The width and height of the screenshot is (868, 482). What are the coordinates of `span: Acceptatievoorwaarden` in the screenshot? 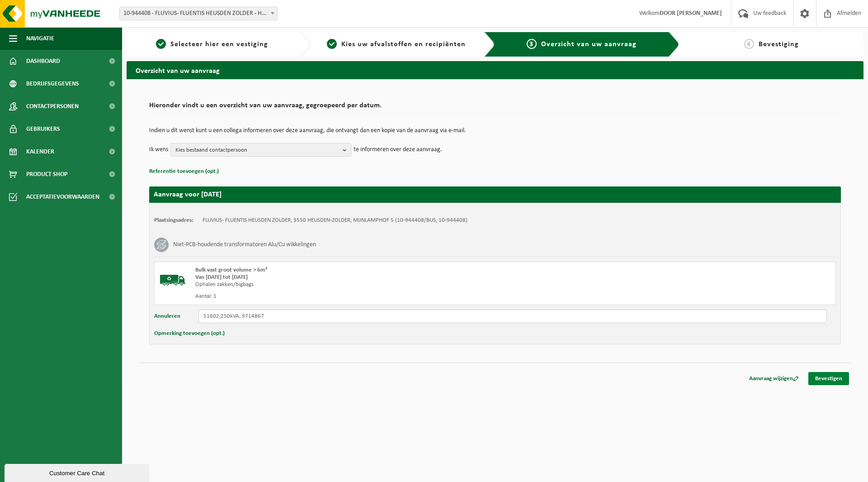 It's located at (62, 197).